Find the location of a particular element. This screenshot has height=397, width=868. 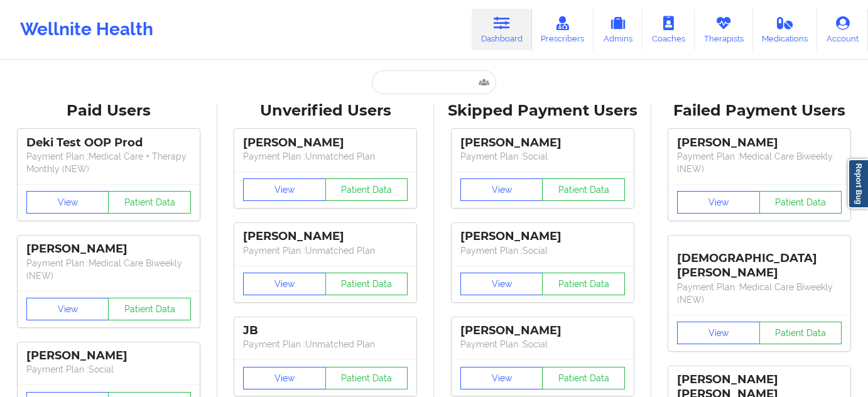

a: Report Bug is located at coordinates (858, 183).